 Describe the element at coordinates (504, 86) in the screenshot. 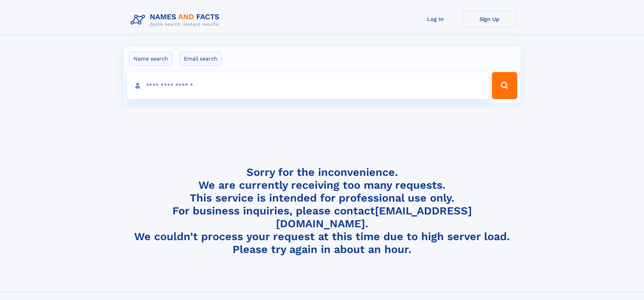

I see `button: Search Button` at that location.